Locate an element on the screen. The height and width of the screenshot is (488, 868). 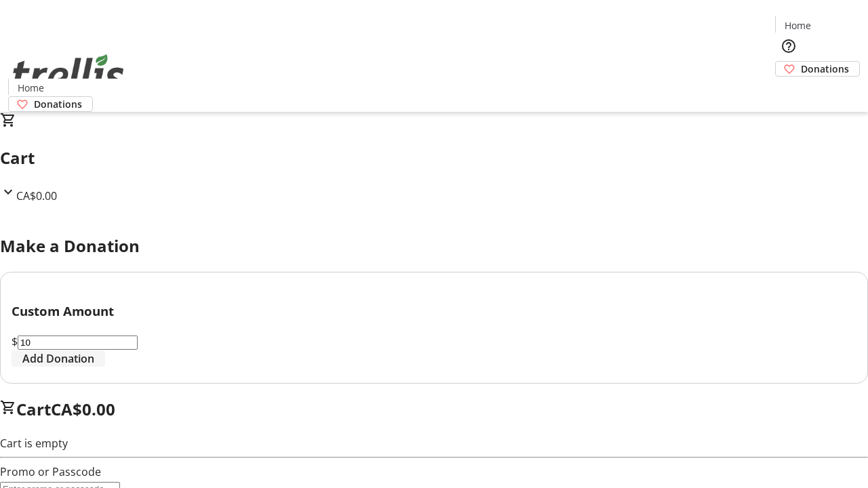
button: Help is located at coordinates (789, 46).